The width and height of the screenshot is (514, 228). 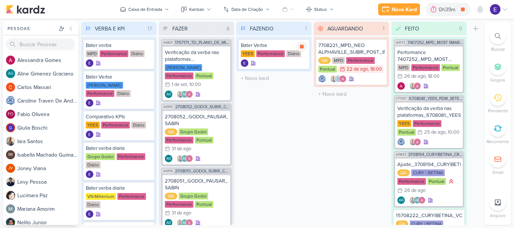 I want to click on div: , 18:00, so click(x=432, y=76).